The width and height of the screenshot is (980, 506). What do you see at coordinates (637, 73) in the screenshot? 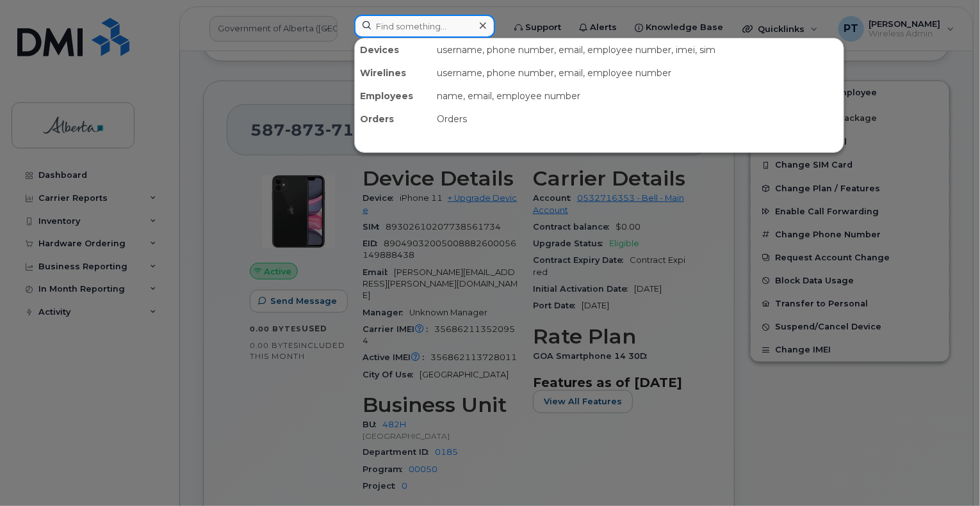
I see `div: username, phone number, email, employee number` at bounding box center [637, 73].